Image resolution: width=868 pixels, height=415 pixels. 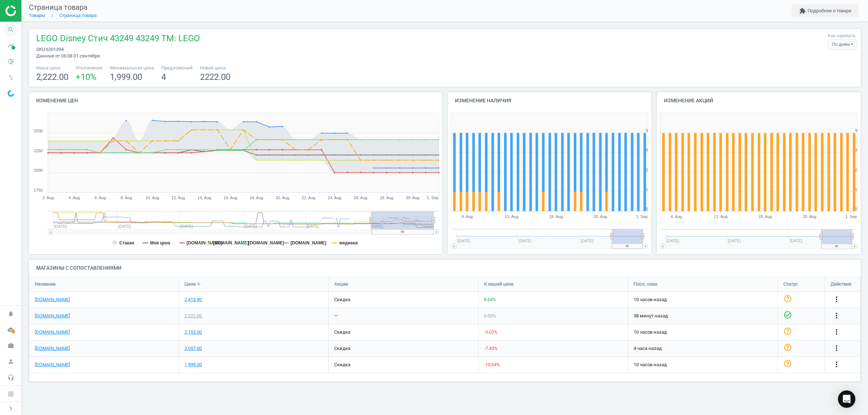 What do you see at coordinates (190, 284) in the screenshot?
I see `span: Цена` at bounding box center [190, 284].